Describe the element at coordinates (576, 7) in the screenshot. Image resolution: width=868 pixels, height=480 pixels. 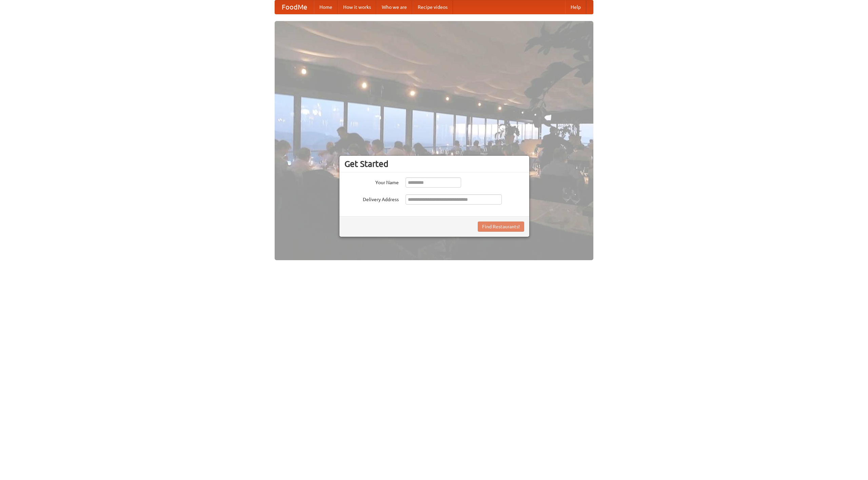
I see `a: Help` at that location.